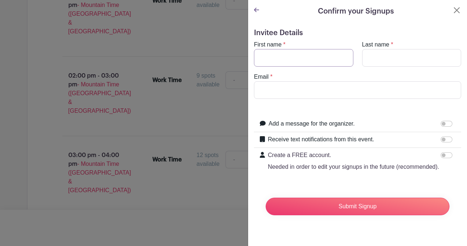 This screenshot has height=246, width=467. Describe the element at coordinates (357, 206) in the screenshot. I see `input: Submit Signup` at that location.